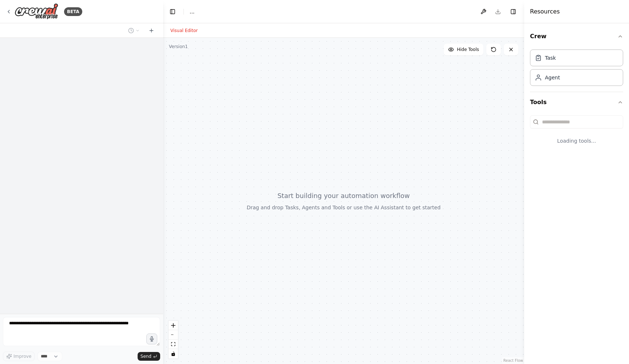 Image resolution: width=629 pixels, height=364 pixels. Describe the element at coordinates (577, 36) in the screenshot. I see `button: Crew` at that location.